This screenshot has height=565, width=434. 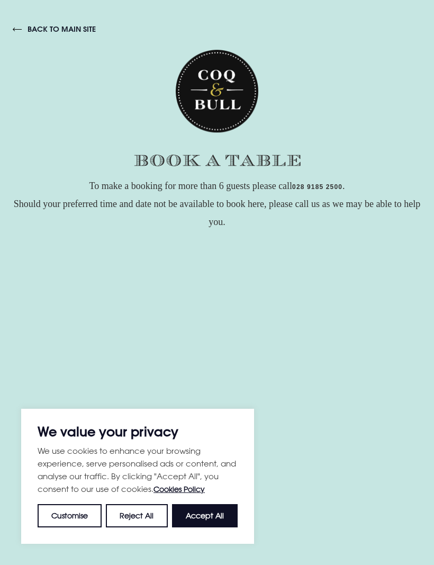 I want to click on a: 028 9185 2500, so click(x=317, y=187).